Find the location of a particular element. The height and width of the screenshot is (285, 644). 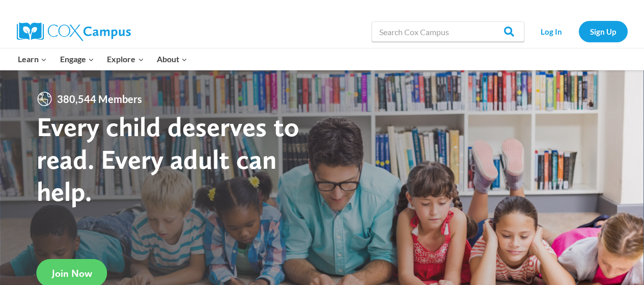

span: Join Now is located at coordinates (72, 273).